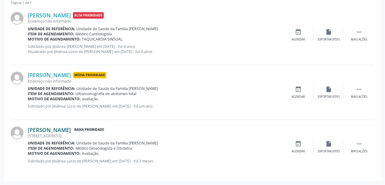 This screenshot has height=185, width=385. What do you see at coordinates (37, 3) in the screenshot?
I see `div: Página 1 de 1` at bounding box center [37, 3].